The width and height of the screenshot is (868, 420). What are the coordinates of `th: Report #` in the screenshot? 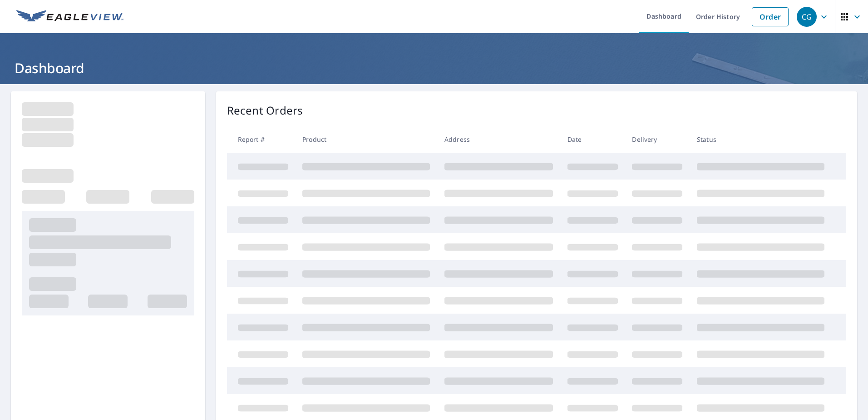 It's located at (261, 139).